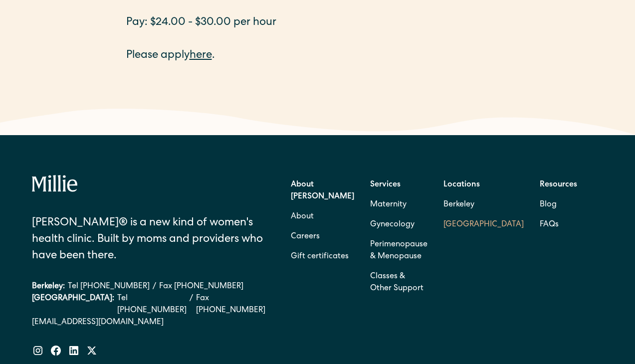  Describe the element at coordinates (461, 185) in the screenshot. I see `strong: Locations` at that location.